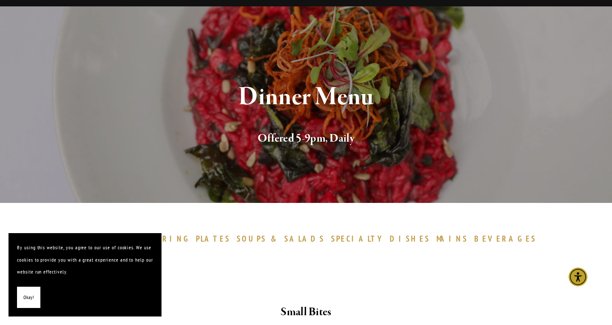 The width and height of the screenshot is (612, 325). What do you see at coordinates (305, 311) in the screenshot?
I see `strong: Small Bites` at bounding box center [305, 311].